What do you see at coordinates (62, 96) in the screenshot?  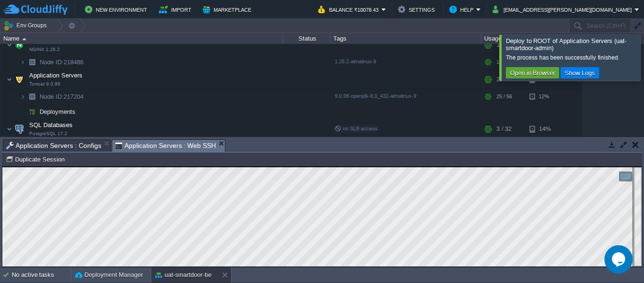 I see `span: 217204` at bounding box center [62, 96].